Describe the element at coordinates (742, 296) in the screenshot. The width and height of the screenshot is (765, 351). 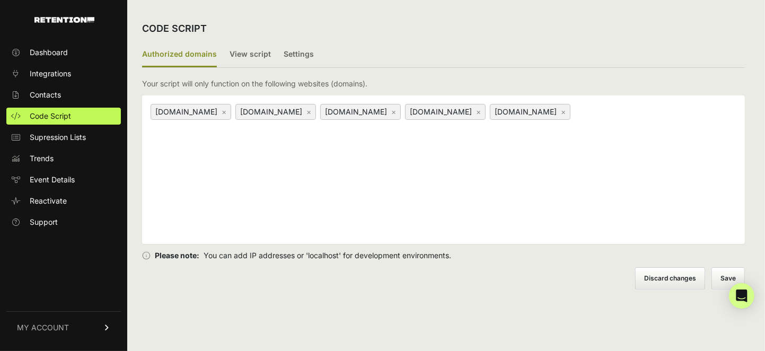
I see `div: Open Intercom Messenger` at that location.